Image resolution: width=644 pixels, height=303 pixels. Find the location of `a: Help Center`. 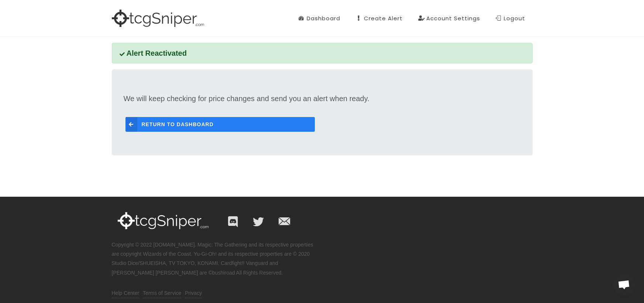

a: Help Center is located at coordinates (126, 293).